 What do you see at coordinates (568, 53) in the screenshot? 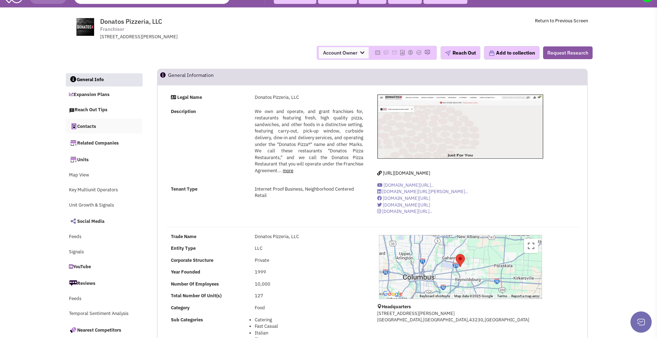
I see `button: Request Research` at bounding box center [568, 53].